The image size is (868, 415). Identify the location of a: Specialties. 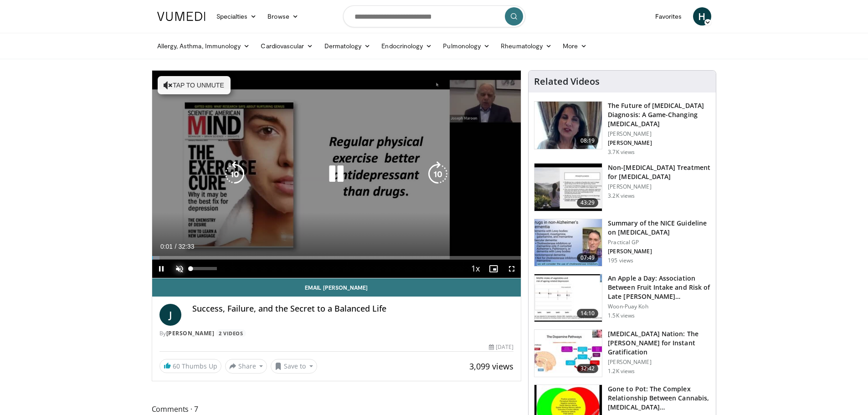
(236, 16).